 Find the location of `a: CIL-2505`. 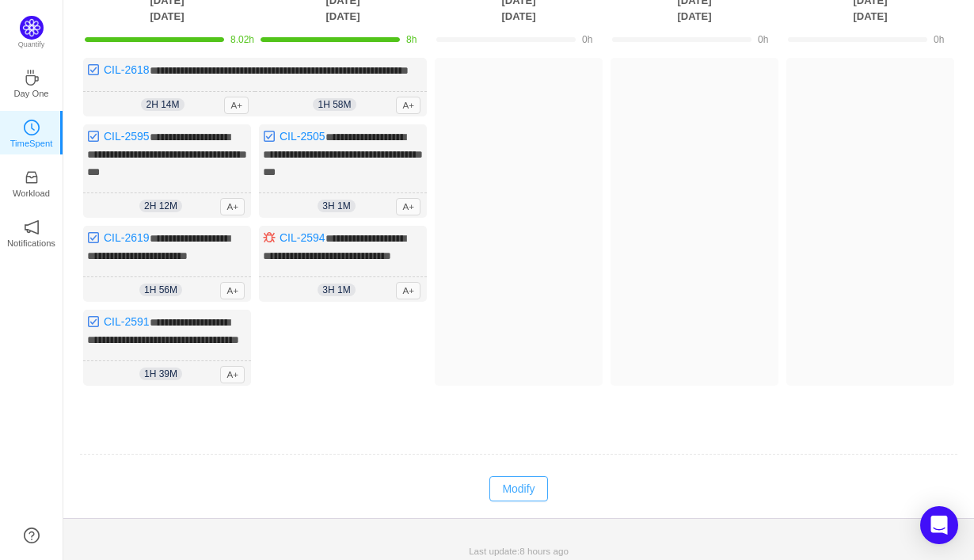

a: CIL-2505 is located at coordinates (302, 136).